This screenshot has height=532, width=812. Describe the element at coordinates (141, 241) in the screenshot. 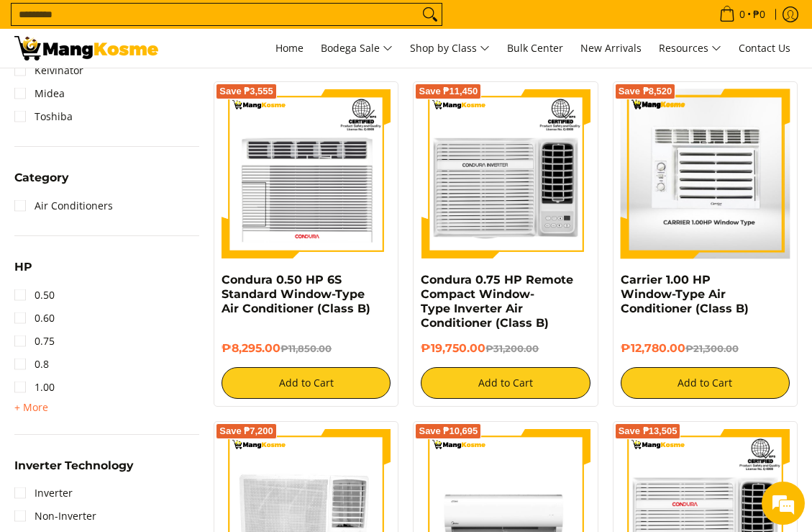

I see `span: We're online!` at that location.